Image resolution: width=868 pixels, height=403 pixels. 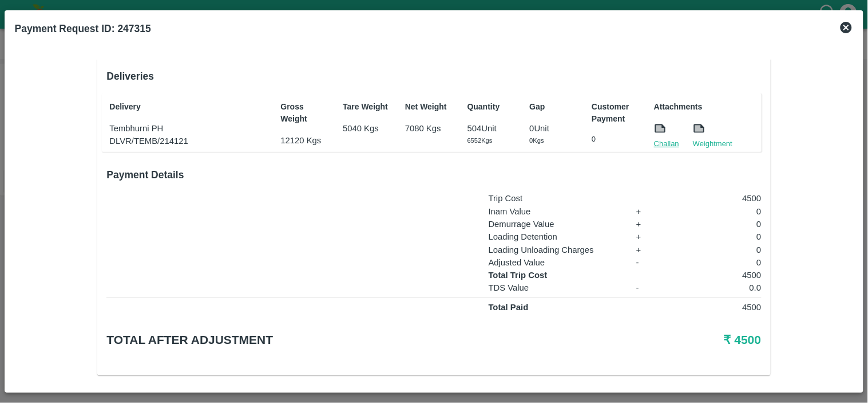 I want to click on p: Gap, so click(x=554, y=106).